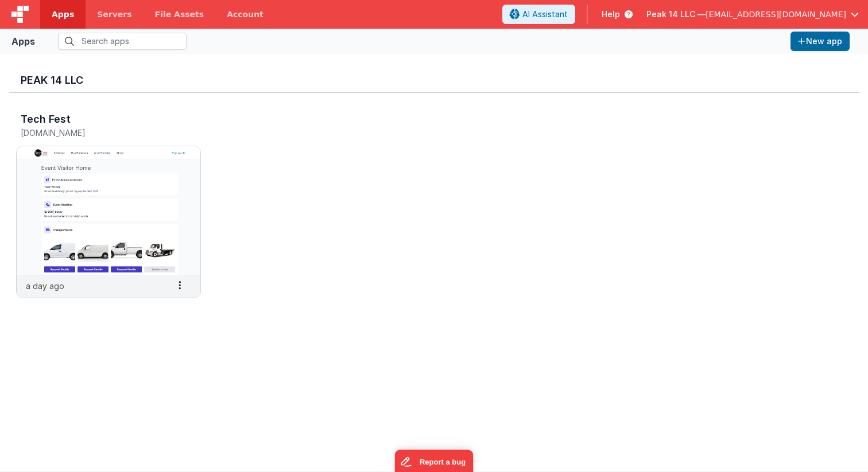 The width and height of the screenshot is (868, 472). What do you see at coordinates (545, 15) in the screenshot?
I see `span: AI Assistant` at bounding box center [545, 15].